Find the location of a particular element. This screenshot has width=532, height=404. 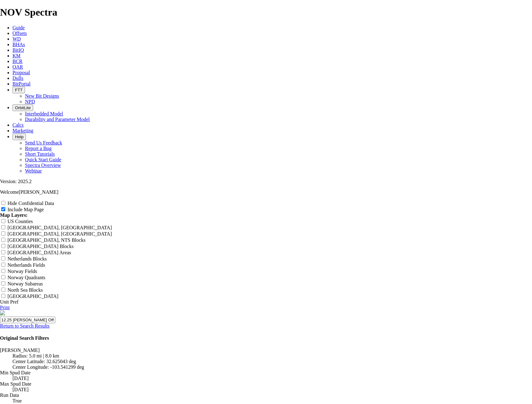

a: OAR is located at coordinates (18, 67).